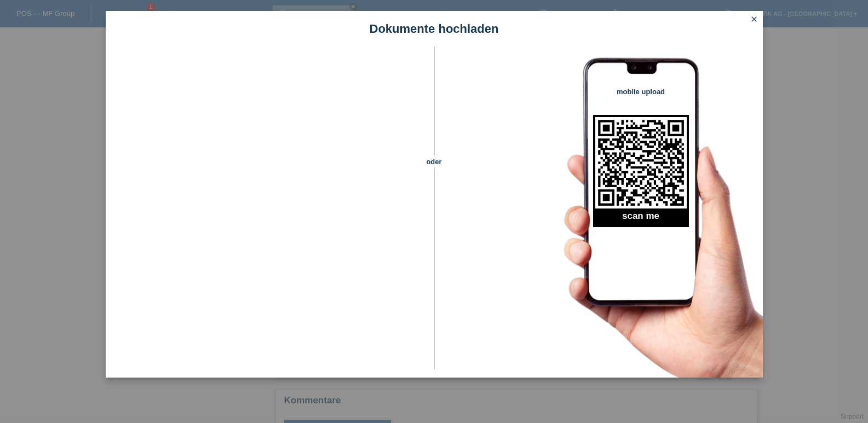  What do you see at coordinates (754, 19) in the screenshot?
I see `i: close` at bounding box center [754, 19].